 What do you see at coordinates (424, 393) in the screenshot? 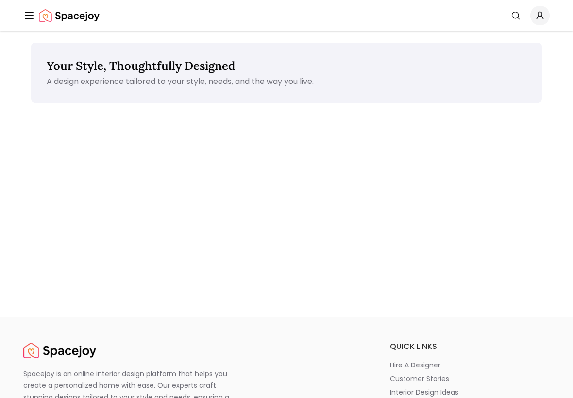
I see `p: interior design ideas` at bounding box center [424, 393].